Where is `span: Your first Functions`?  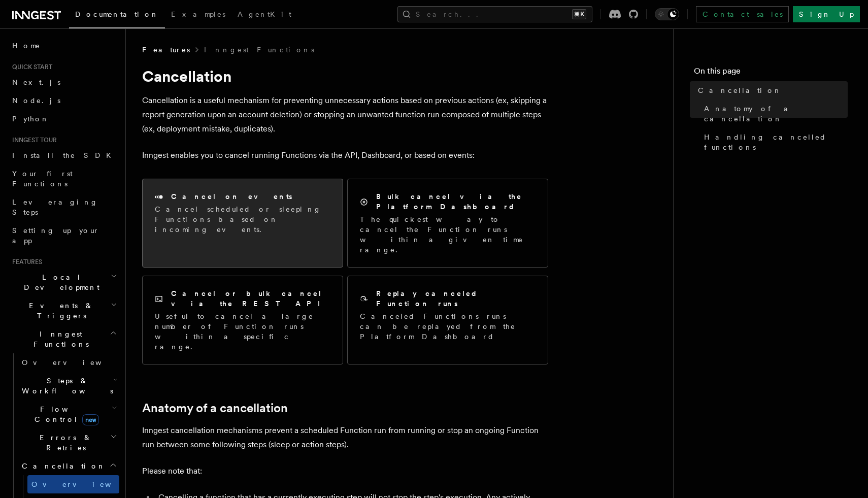 span: Your first Functions is located at coordinates (42, 179).